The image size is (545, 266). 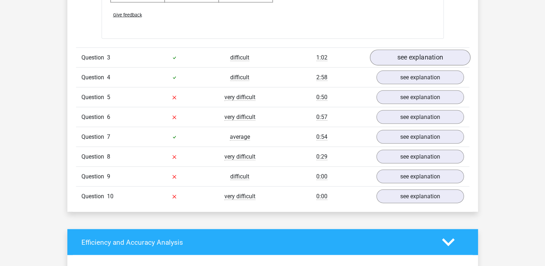 What do you see at coordinates (321, 77) in the screenshot?
I see `span: 2:58` at bounding box center [321, 77].